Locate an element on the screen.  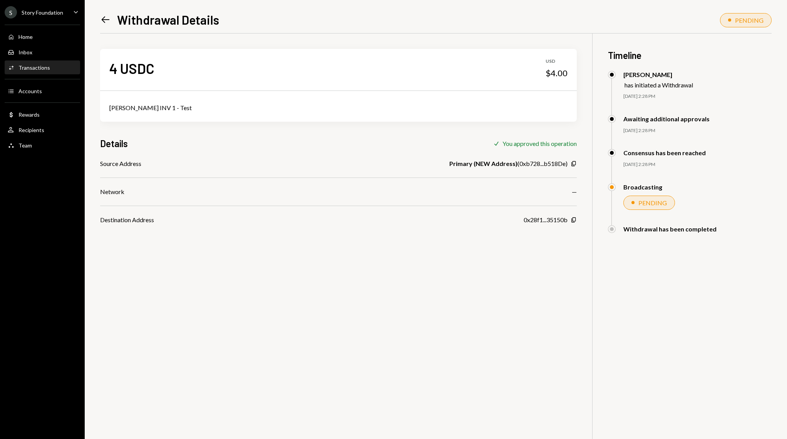
div: You approved this operation is located at coordinates (539, 143).